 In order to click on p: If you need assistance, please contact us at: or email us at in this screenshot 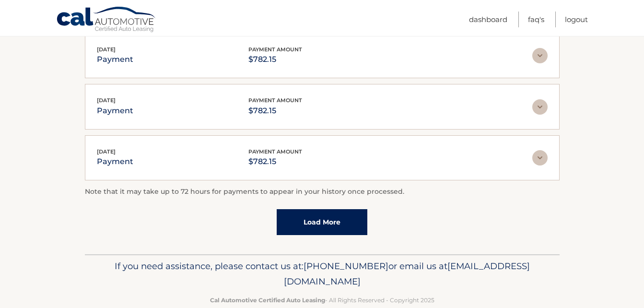, I will do `click(322, 274)`.